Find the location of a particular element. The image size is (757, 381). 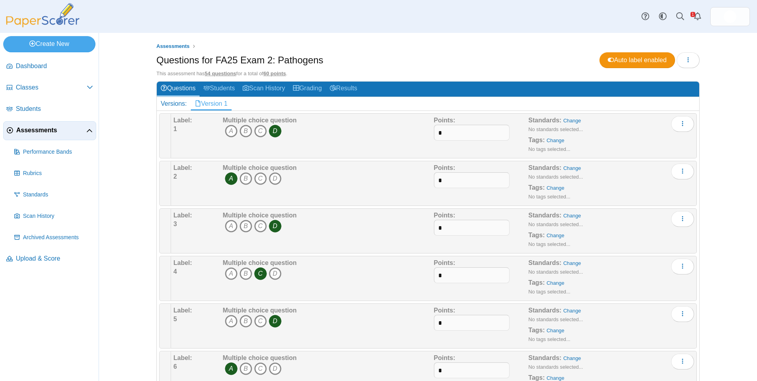

span: Classes is located at coordinates (51, 87).